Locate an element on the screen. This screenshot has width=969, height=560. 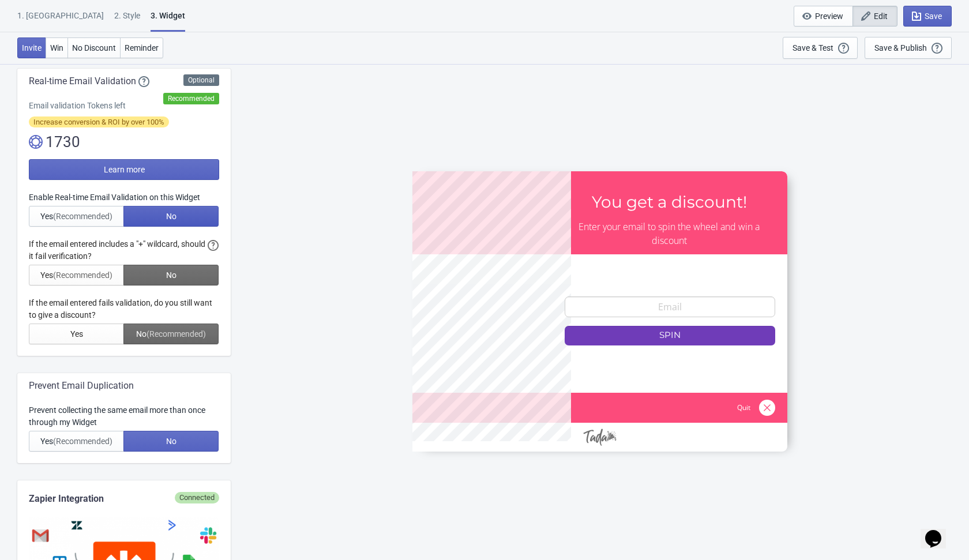
span: Win is located at coordinates (57, 48).